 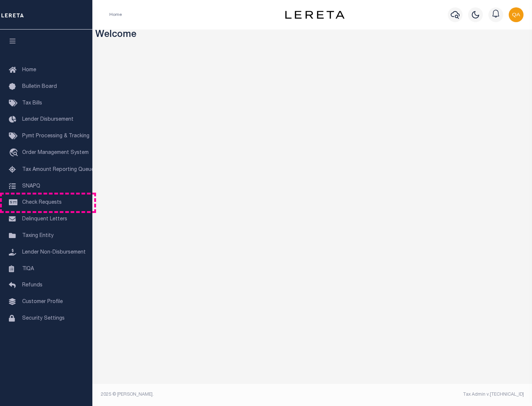 I want to click on img: logo-dark.svg, so click(x=315, y=15).